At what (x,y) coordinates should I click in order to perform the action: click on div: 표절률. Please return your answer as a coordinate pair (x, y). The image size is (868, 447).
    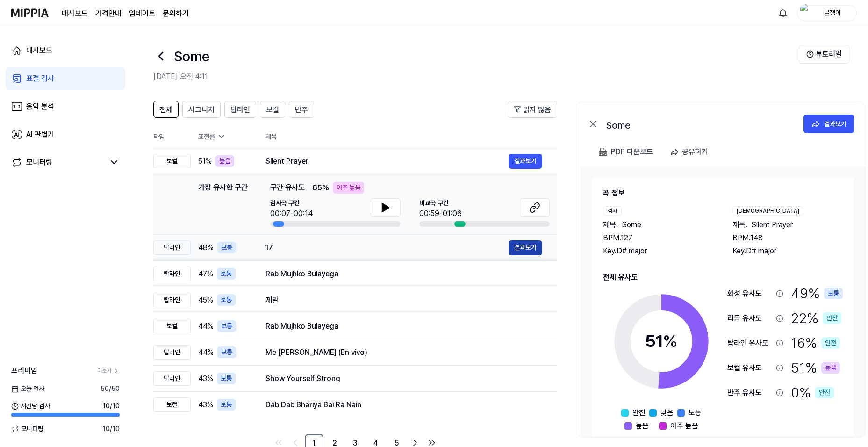
    Looking at the image, I should click on (224, 136).